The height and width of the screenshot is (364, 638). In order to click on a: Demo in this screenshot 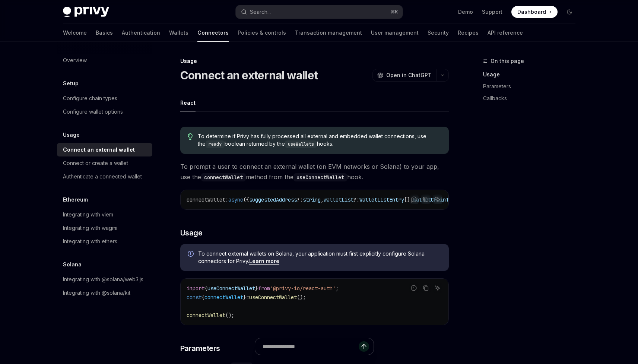, I will do `click(466, 12)`.